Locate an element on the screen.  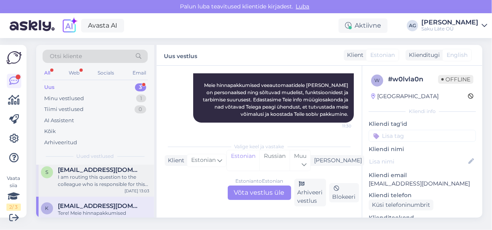
div: AG is located at coordinates (412, 26).